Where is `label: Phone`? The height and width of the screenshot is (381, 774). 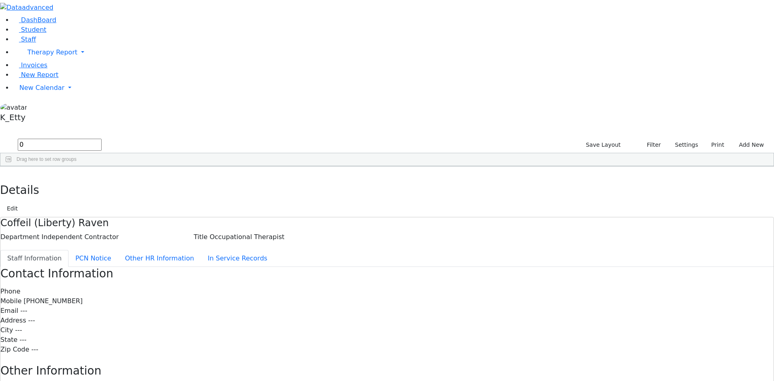 label: Phone is located at coordinates (10, 292).